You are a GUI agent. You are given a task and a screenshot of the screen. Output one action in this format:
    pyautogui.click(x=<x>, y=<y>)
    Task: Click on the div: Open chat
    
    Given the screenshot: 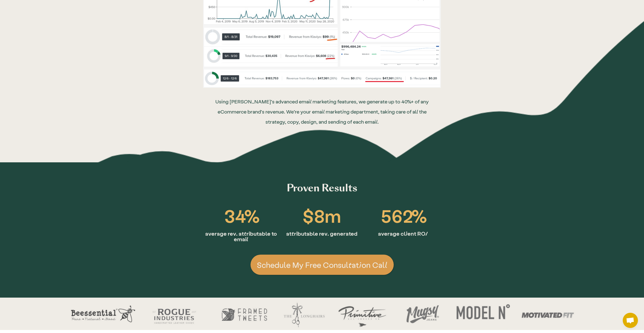 What is the action you would take?
    pyautogui.click(x=630, y=320)
    